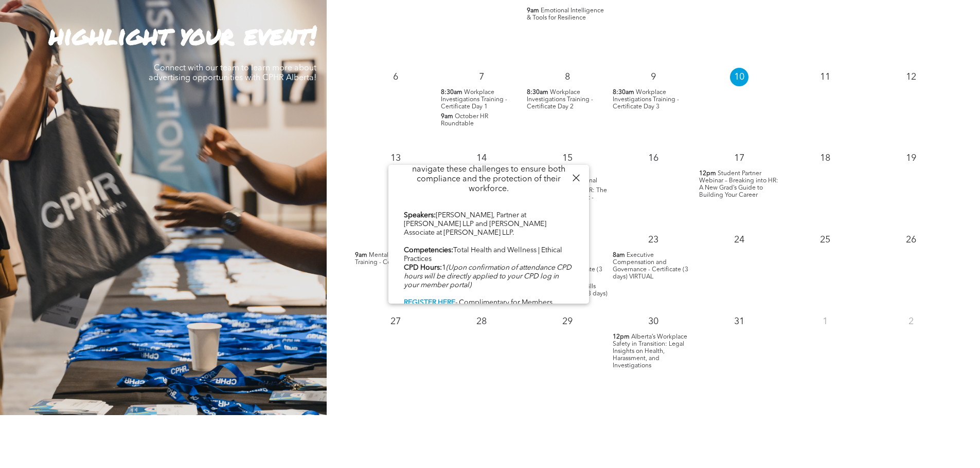 Image resolution: width=980 pixels, height=468 pixels. I want to click on p: 27, so click(396, 321).